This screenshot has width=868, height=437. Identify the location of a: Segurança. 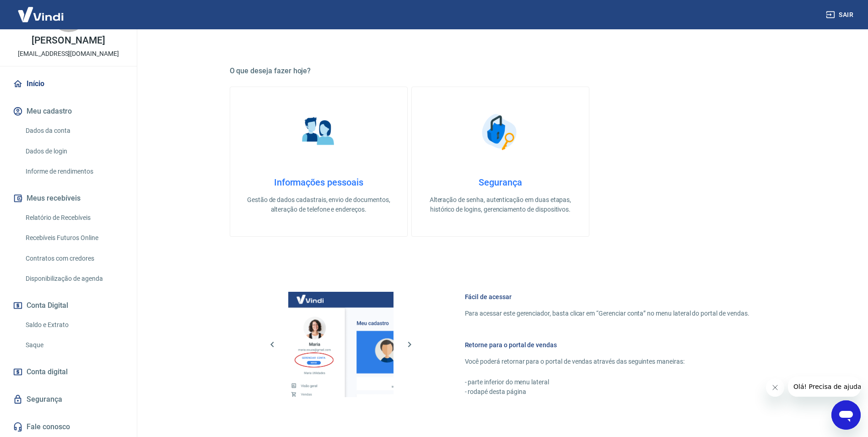
(68, 400).